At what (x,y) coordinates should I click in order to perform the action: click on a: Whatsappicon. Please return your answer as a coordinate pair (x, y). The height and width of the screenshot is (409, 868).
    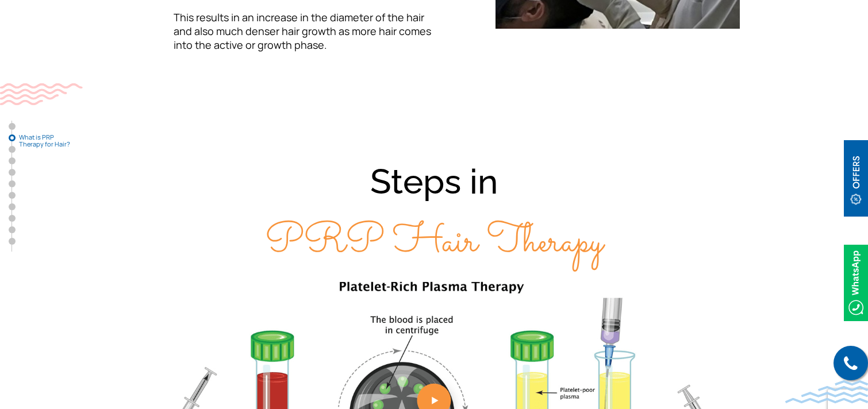
    Looking at the image, I should click on (856, 282).